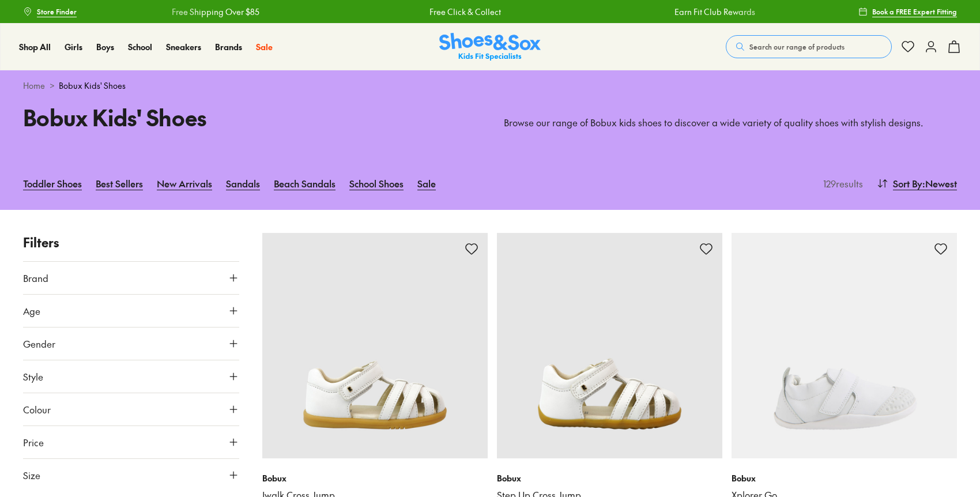 This screenshot has height=497, width=980. I want to click on span: Sale, so click(264, 46).